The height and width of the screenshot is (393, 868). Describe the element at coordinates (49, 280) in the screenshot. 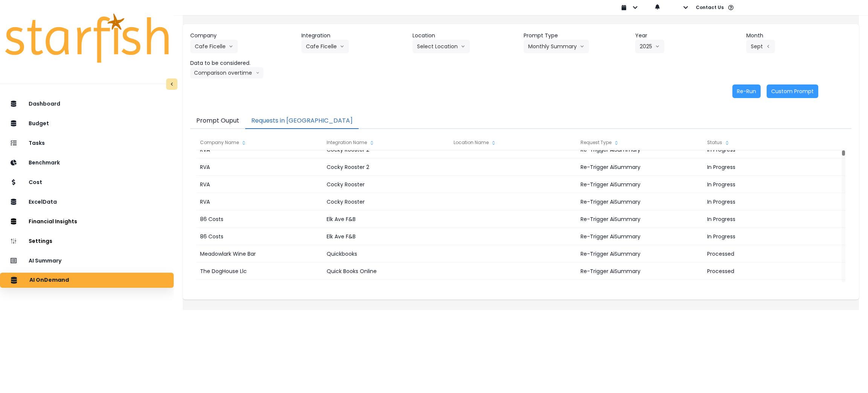

I see `p: AI OnDemand` at that location.